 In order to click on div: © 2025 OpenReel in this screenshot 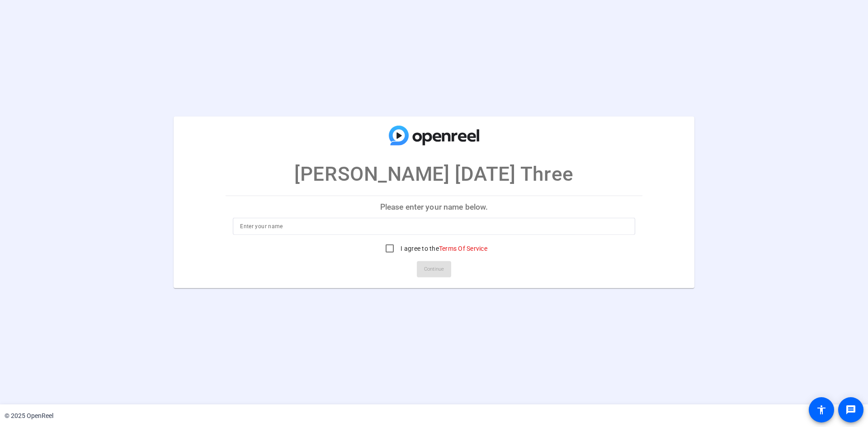, I will do `click(29, 416)`.